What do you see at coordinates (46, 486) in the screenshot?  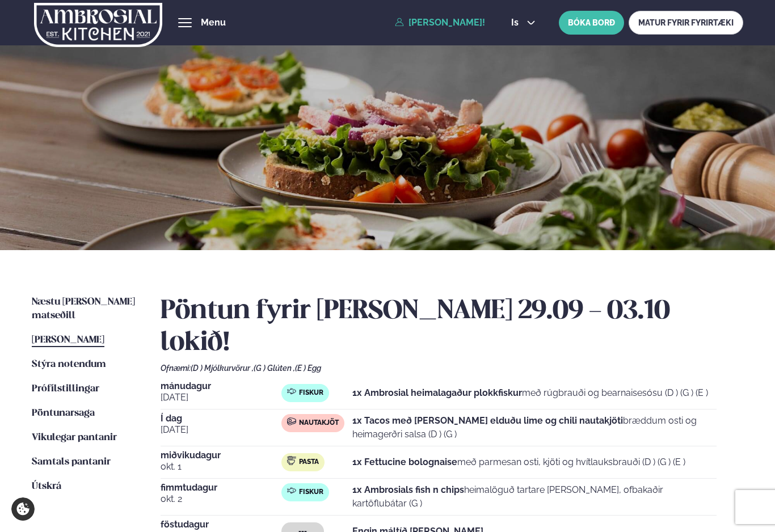 I see `span: Útskrá` at bounding box center [46, 486].